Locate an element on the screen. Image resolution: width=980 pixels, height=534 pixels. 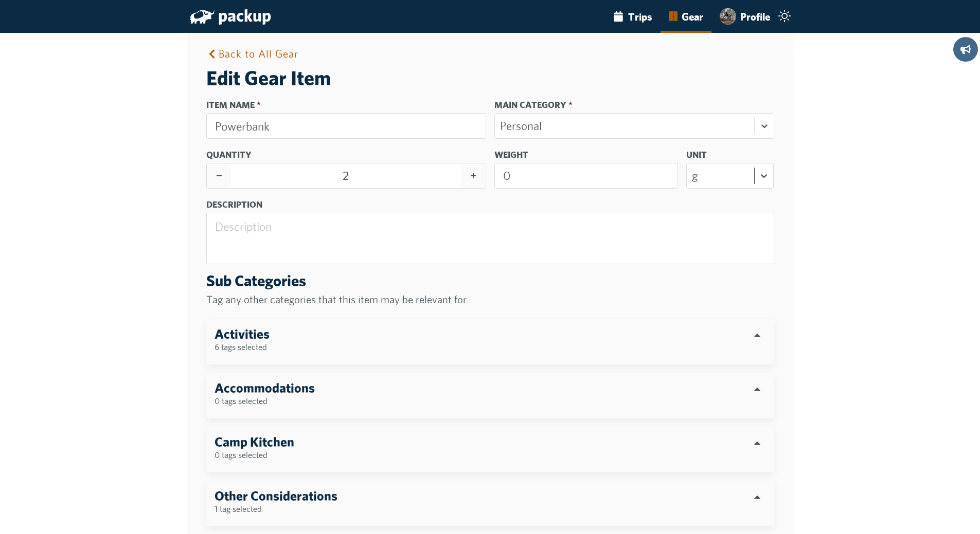
small: 6 tags selected is located at coordinates (241, 347).